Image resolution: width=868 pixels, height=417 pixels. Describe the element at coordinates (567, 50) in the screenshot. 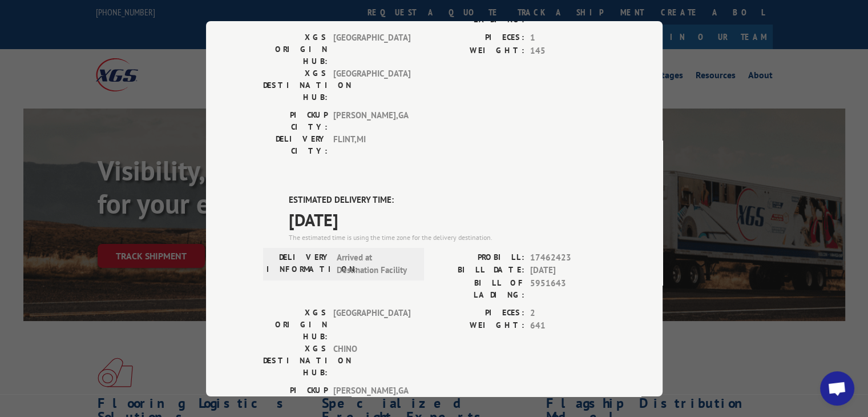

I see `span: 145` at that location.